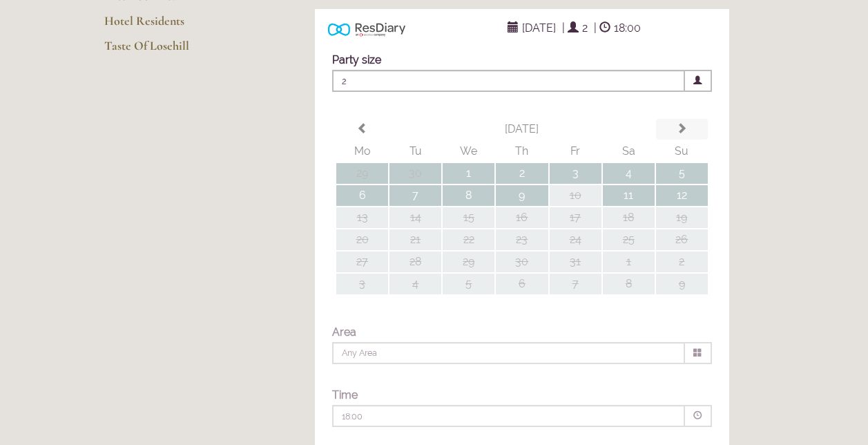 The image size is (868, 445). Describe the element at coordinates (170, 50) in the screenshot. I see `a: Taste Of Losehill` at that location.